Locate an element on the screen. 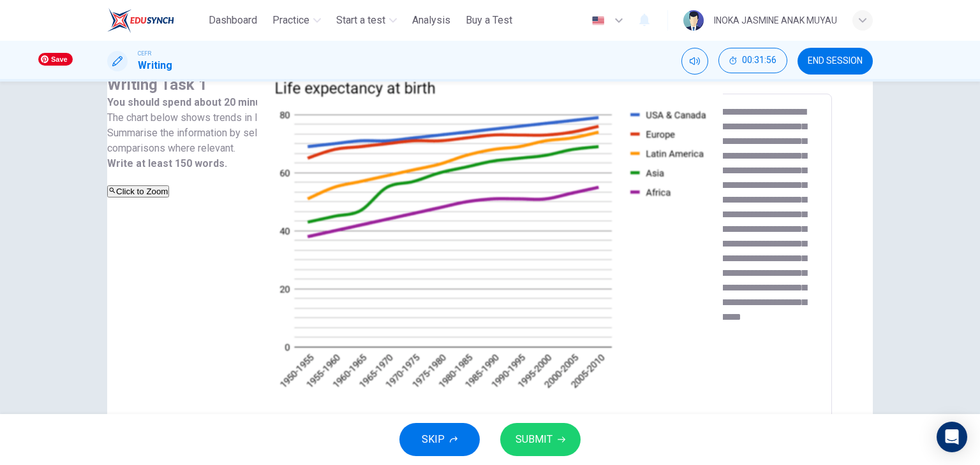 Image resolution: width=980 pixels, height=465 pixels. span: Buy a Test is located at coordinates (488, 20).